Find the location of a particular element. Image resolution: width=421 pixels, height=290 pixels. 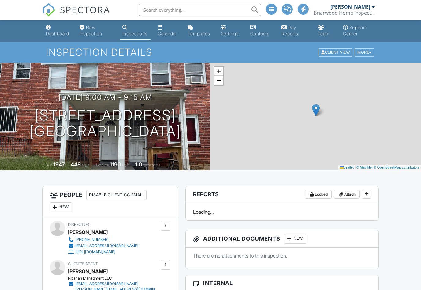

input: Search everything... is located at coordinates (200, 10).